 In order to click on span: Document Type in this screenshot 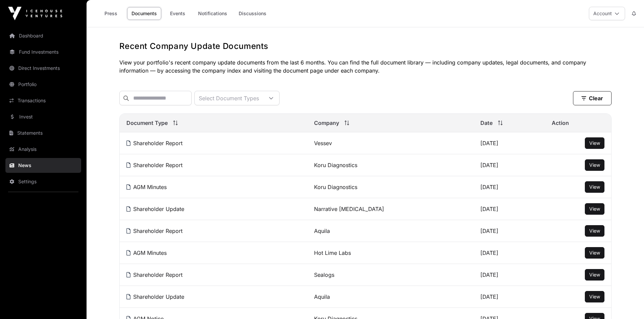, I will do `click(147, 123)`.